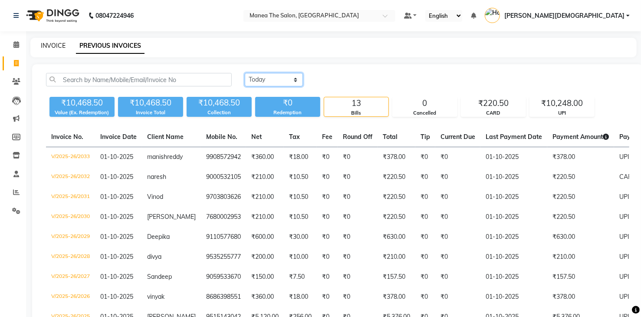  What do you see at coordinates (70, 157) in the screenshot?
I see `td: V/2025-26/2033` at bounding box center [70, 157].